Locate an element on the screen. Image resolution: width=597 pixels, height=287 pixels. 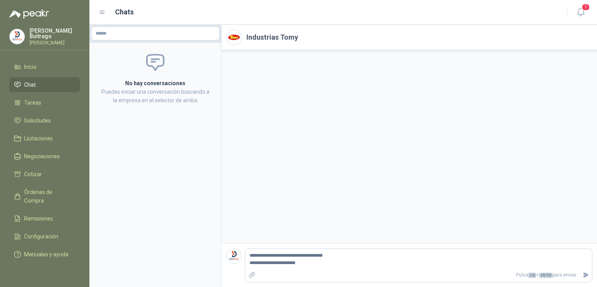
span: Manuales y ayuda is located at coordinates (46, 254).